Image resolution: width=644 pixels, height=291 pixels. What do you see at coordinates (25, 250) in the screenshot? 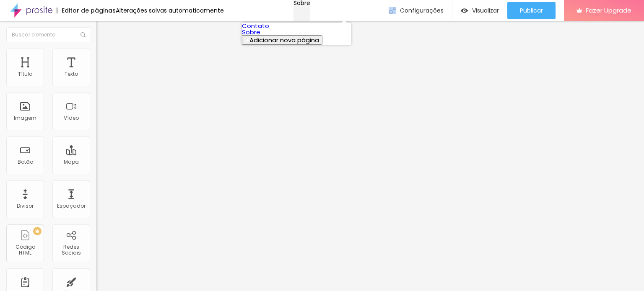
I see `div: Código HTML` at bounding box center [25, 250].